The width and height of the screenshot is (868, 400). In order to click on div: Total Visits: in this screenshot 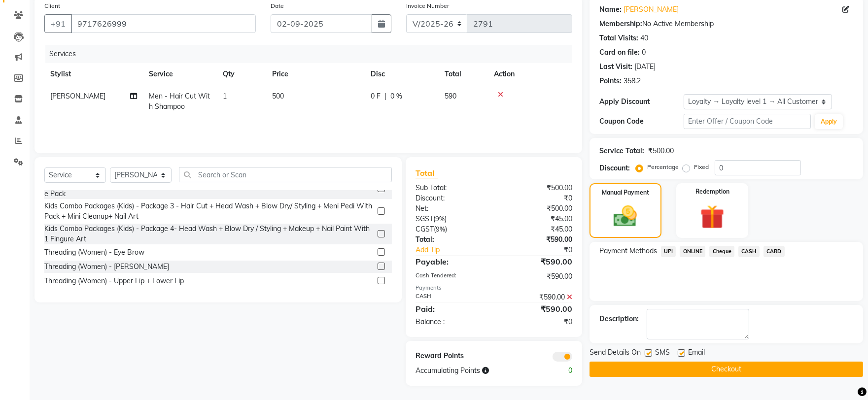, I will do `click(619, 38)`.